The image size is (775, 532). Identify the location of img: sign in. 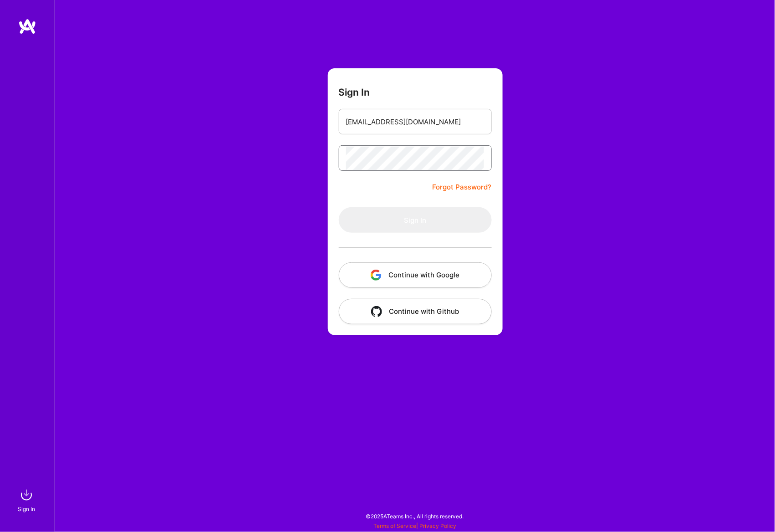
(26, 495).